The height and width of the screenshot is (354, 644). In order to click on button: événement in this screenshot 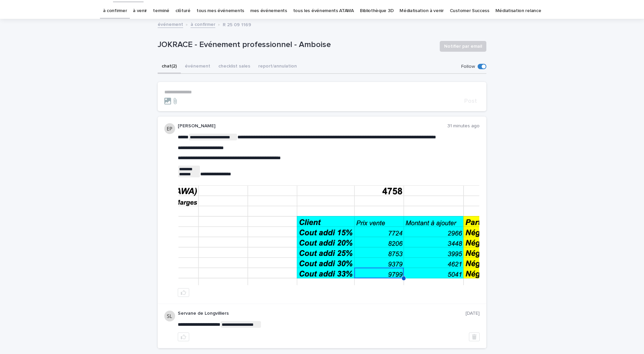, I will do `click(197, 67)`.